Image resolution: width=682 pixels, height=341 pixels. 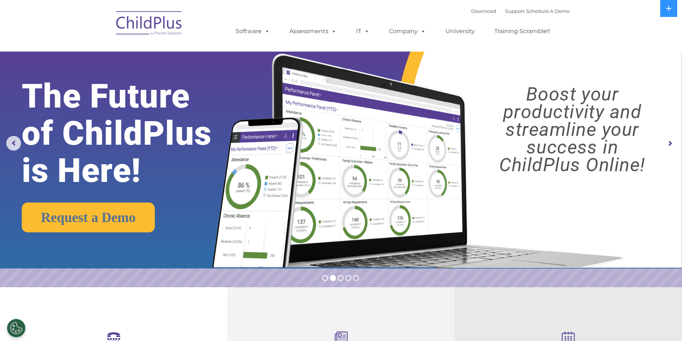 What do you see at coordinates (522, 31) in the screenshot?
I see `a: Training Scramble!!` at bounding box center [522, 31].